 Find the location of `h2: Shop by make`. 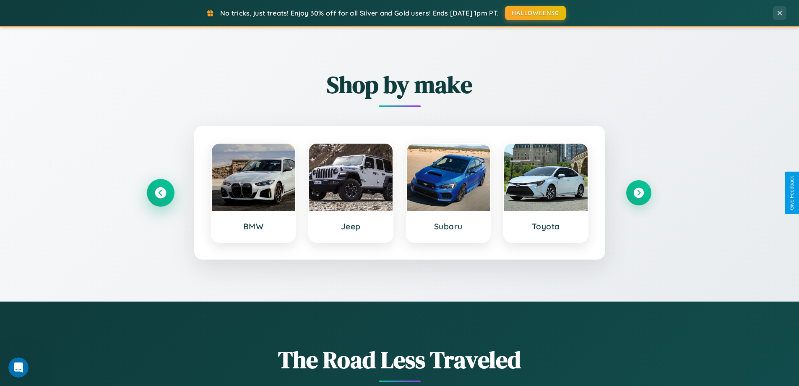

h2: Shop by make is located at coordinates (400, 84).